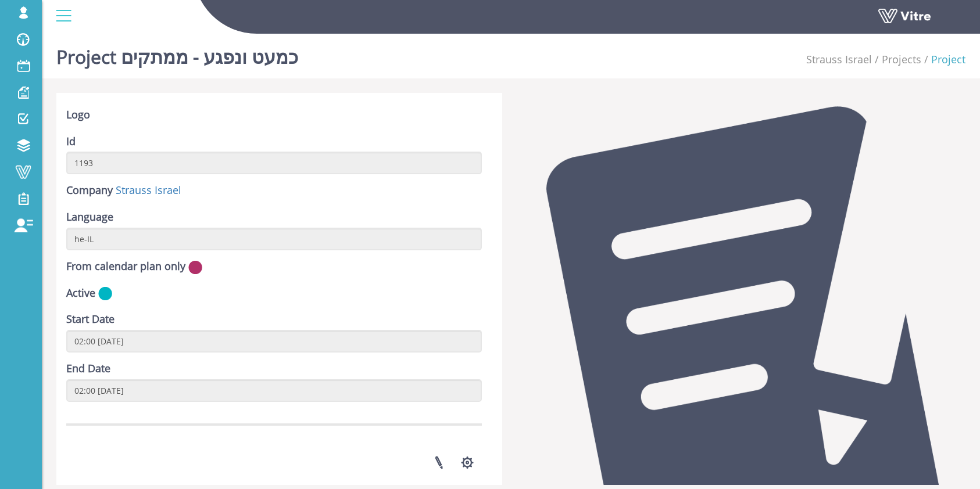 The height and width of the screenshot is (489, 980). What do you see at coordinates (78, 115) in the screenshot?
I see `label: Logo` at bounding box center [78, 115].